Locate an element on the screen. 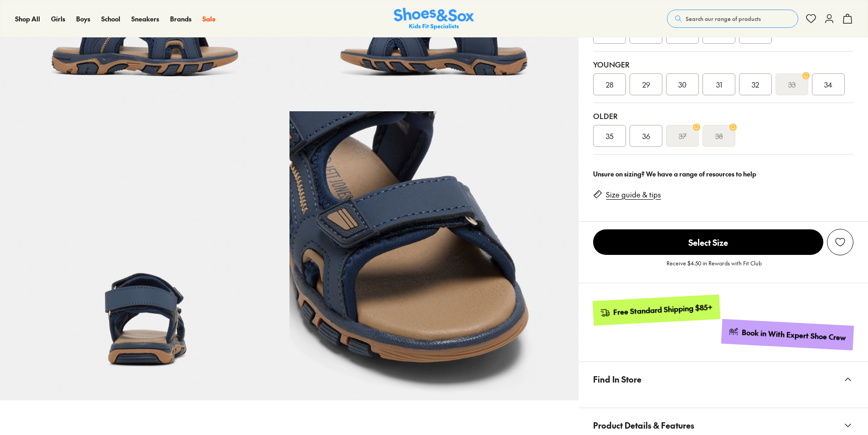  s: 33 is located at coordinates (791, 84).